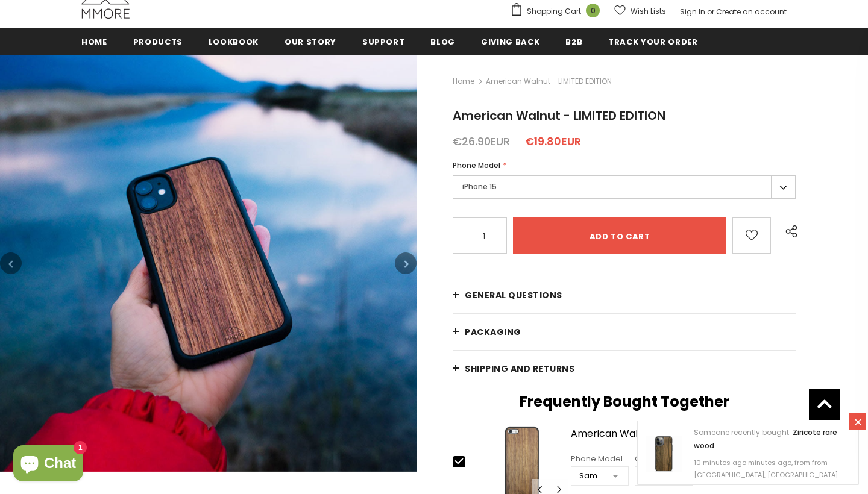  Describe the element at coordinates (158, 41) in the screenshot. I see `a: Products` at that location.